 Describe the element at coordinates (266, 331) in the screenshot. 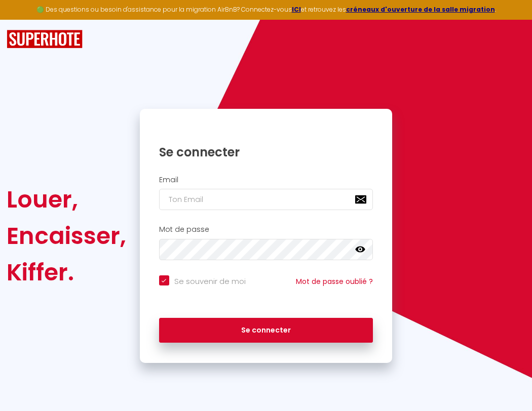

I see `button: Se connecter` at that location.